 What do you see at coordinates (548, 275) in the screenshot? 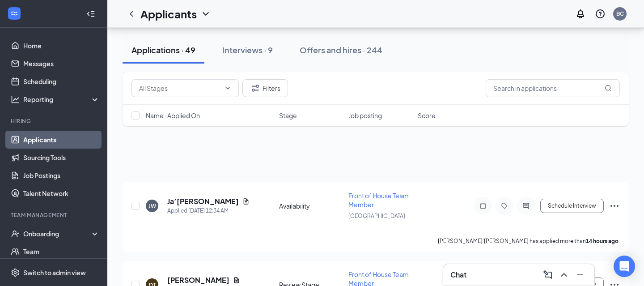
I see `svg: ComposeMessage` at bounding box center [548, 275].